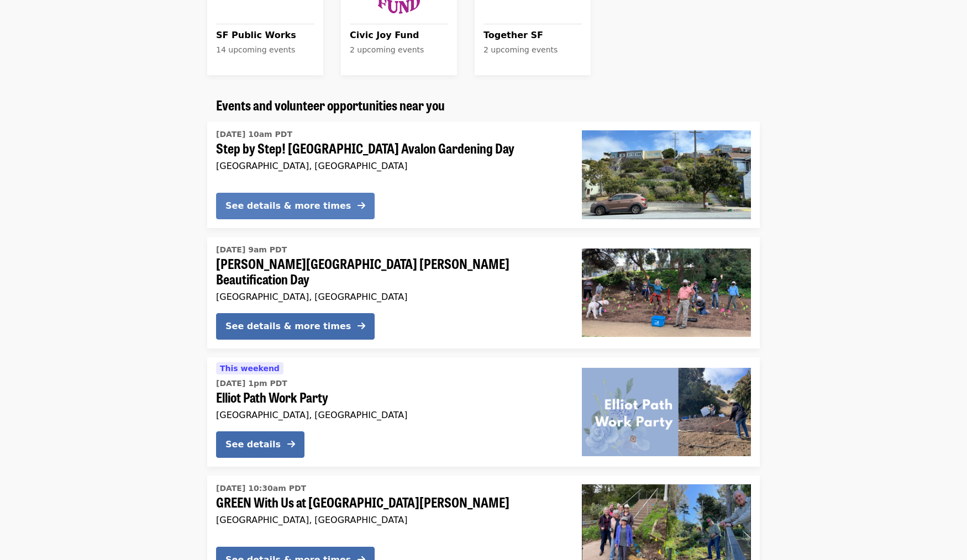 The height and width of the screenshot is (560, 967). What do you see at coordinates (260, 445) in the screenshot?
I see `button: See details` at bounding box center [260, 445].